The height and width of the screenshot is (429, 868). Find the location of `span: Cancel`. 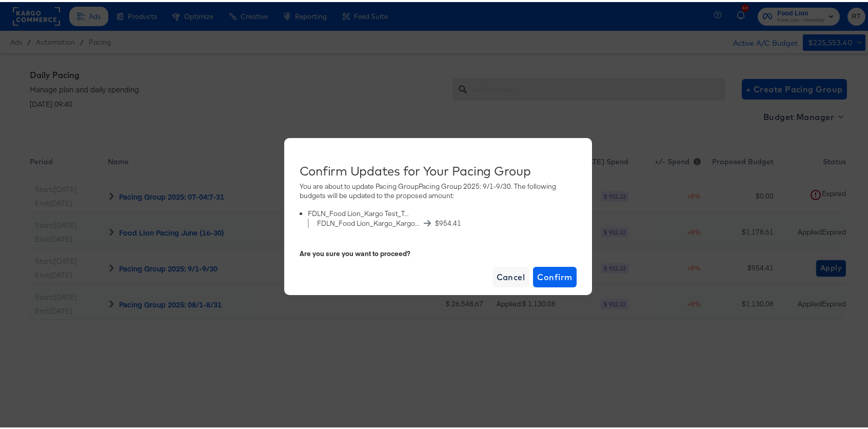

span: Cancel is located at coordinates (511, 275).